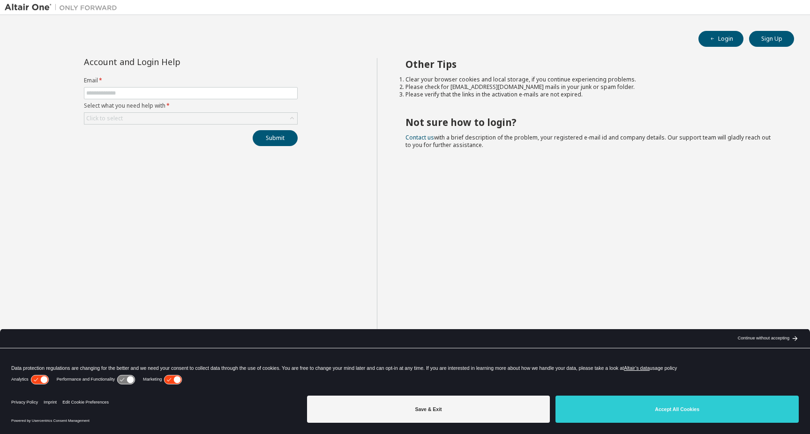 Image resolution: width=810 pixels, height=434 pixels. I want to click on button: Sign Up, so click(771, 39).